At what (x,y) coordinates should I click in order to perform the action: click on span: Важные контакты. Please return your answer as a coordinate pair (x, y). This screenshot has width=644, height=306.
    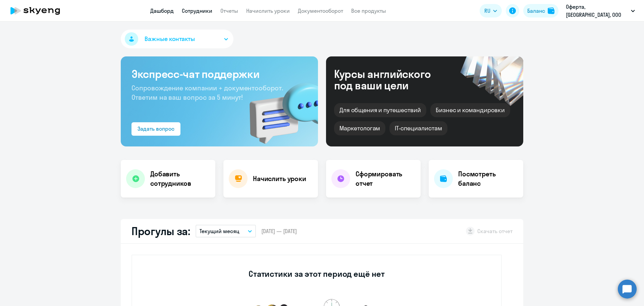
    Looking at the image, I should click on (170, 39).